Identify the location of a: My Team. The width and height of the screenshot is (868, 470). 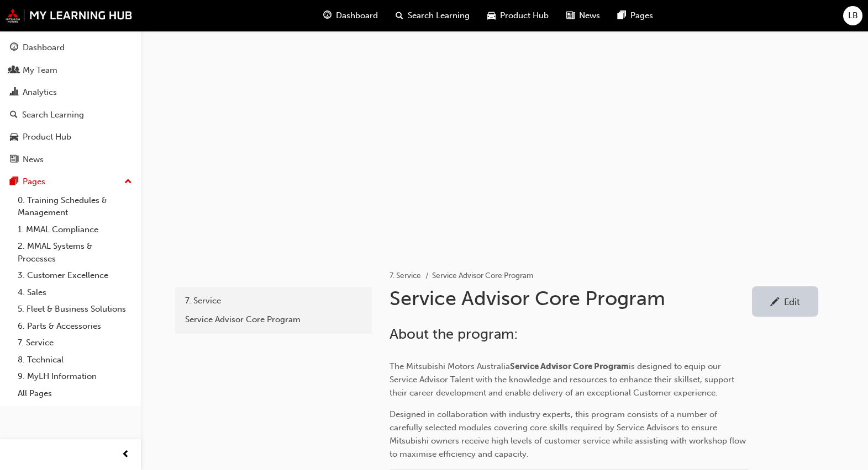
(70, 70).